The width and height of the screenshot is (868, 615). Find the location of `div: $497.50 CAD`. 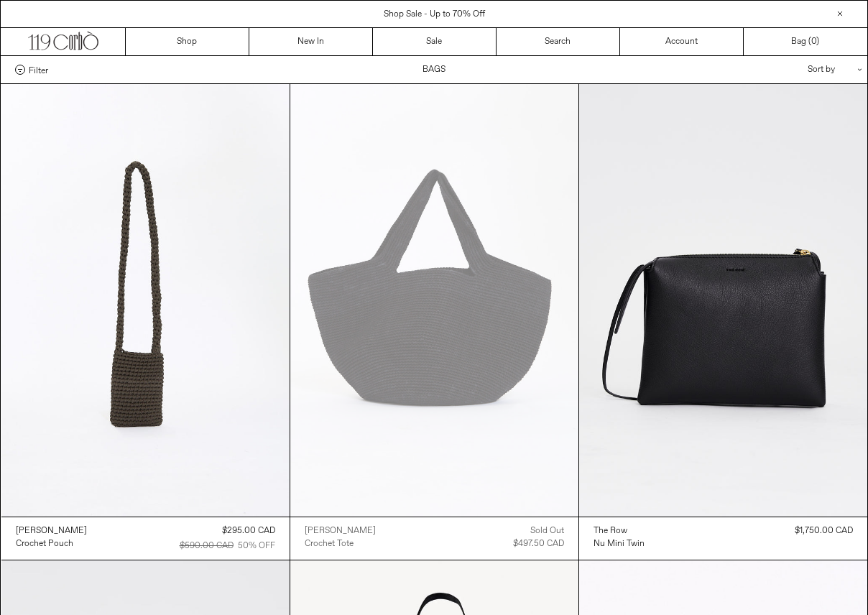

div: $497.50 CAD is located at coordinates (538, 544).